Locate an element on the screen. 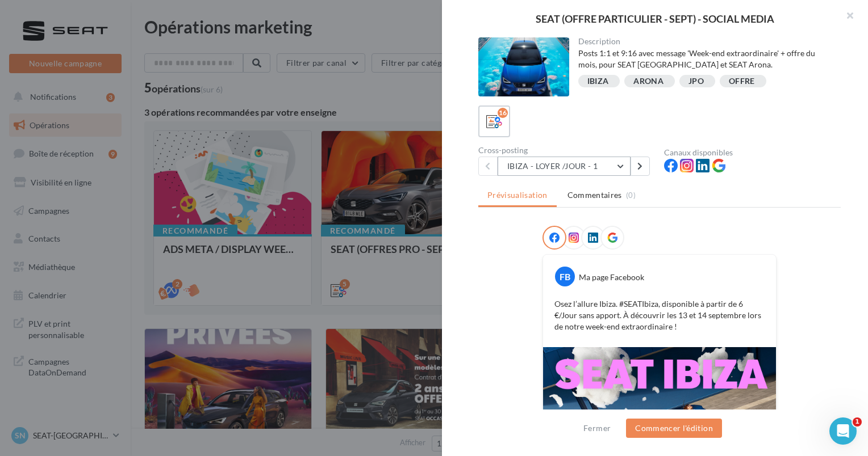 This screenshot has width=868, height=456. div: OFFRE is located at coordinates (742, 81).